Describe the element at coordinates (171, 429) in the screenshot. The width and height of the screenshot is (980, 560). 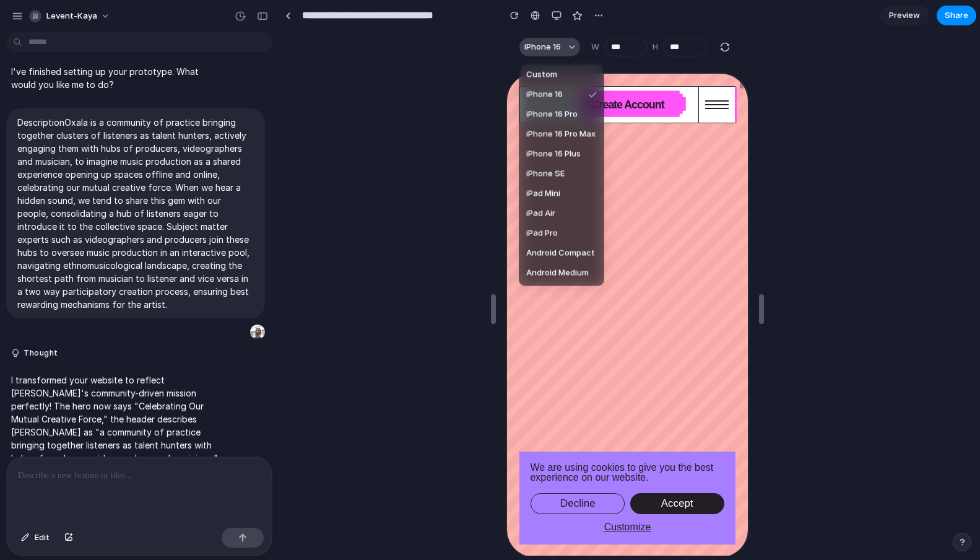
I see `button: Accept` at that location.